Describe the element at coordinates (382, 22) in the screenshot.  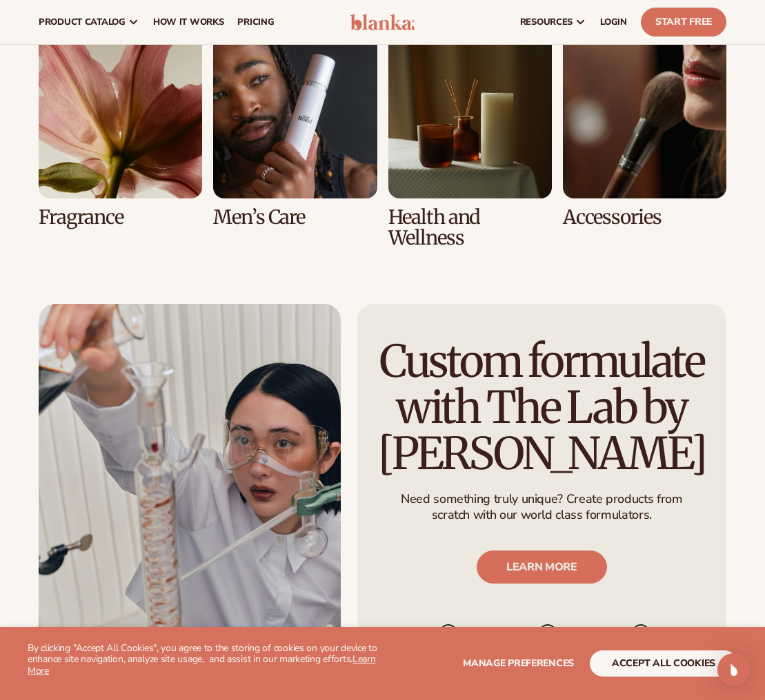
I see `img: logo` at that location.